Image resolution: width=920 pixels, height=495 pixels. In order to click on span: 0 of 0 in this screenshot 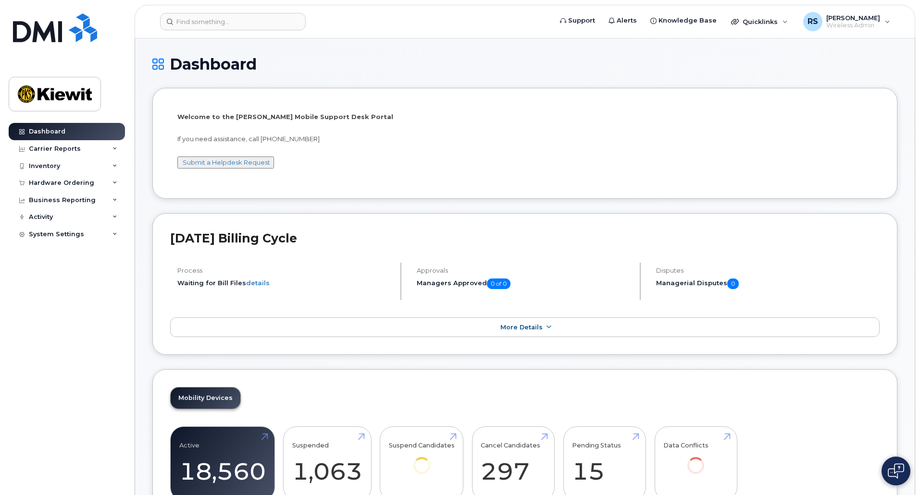, I will do `click(498, 284)`.